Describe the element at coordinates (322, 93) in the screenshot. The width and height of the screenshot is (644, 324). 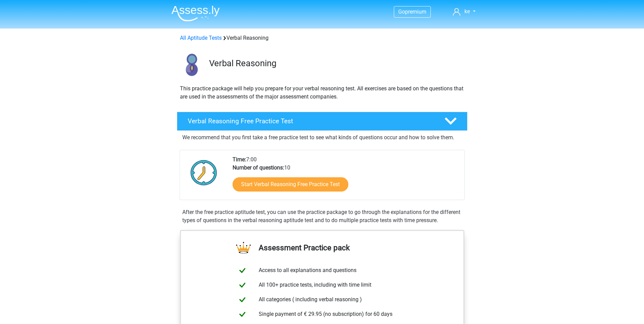
I see `p: This practice package will help you prepare for your verbal reasoning test. All exercises are bas...` at that location.